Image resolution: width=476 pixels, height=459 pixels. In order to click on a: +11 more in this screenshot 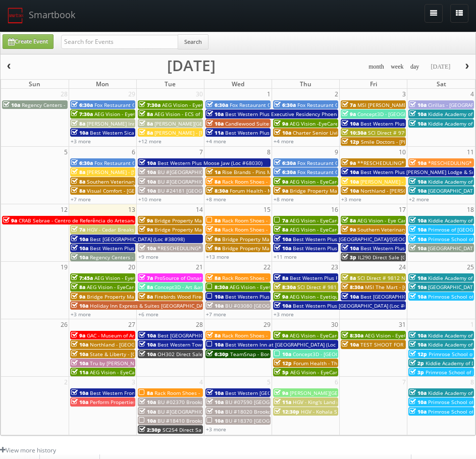, I will do `click(285, 256)`.